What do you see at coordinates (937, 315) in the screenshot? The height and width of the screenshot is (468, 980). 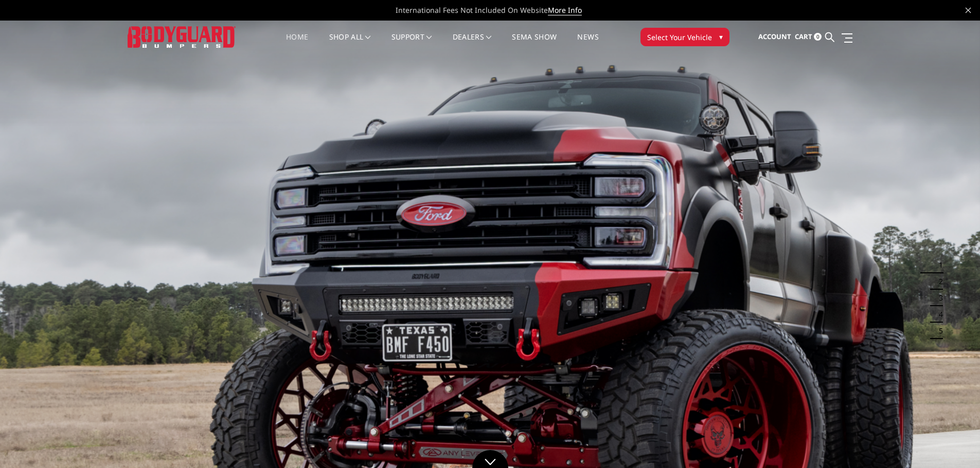 I see `button: 4 of 5` at bounding box center [937, 315].